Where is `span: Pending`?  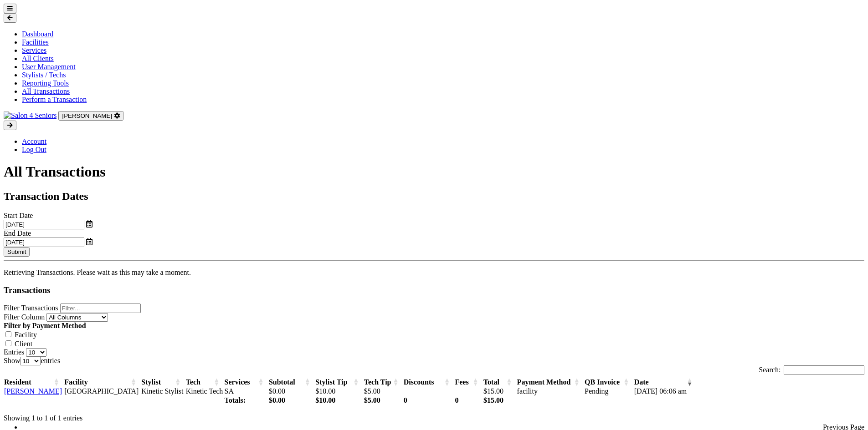 span: Pending is located at coordinates (597, 391).